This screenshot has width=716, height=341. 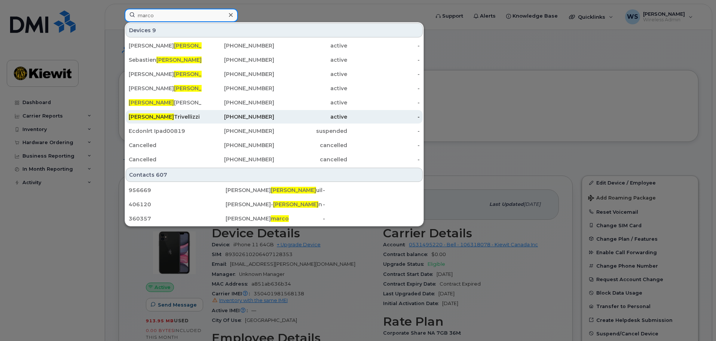 What do you see at coordinates (177, 204) in the screenshot?
I see `div: 406120` at bounding box center [177, 204].